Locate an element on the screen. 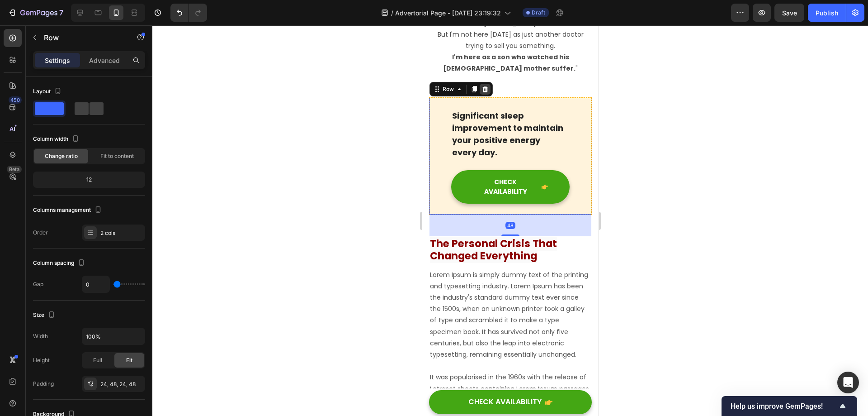 This screenshot has width=868, height=416. p: Advanced is located at coordinates (104, 60).